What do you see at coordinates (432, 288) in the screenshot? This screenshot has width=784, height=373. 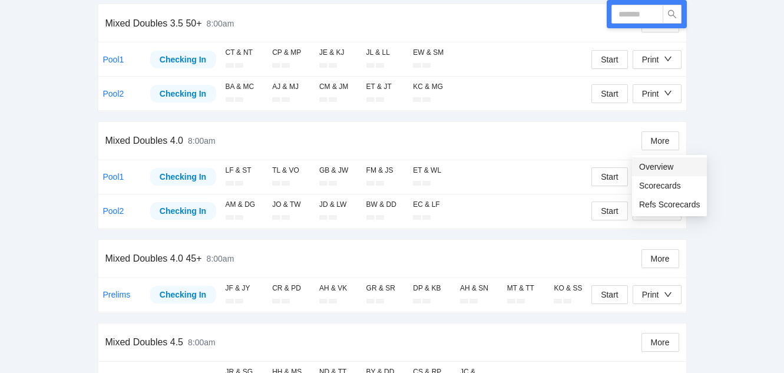 I see `div: DP & KB` at bounding box center [432, 288].